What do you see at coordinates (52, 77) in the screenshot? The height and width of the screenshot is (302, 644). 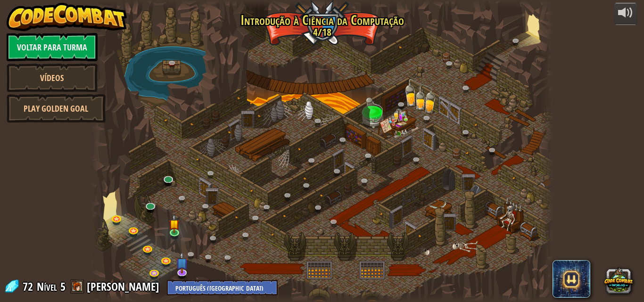 I see `a: Vídeos` at bounding box center [52, 77].